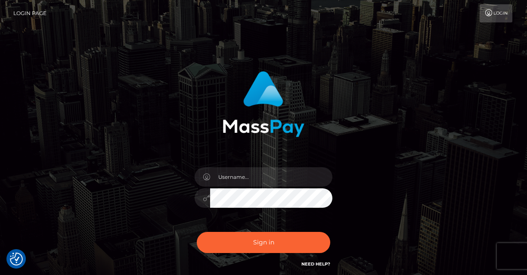  What do you see at coordinates (16, 259) in the screenshot?
I see `img: Revisit consent button` at bounding box center [16, 259].